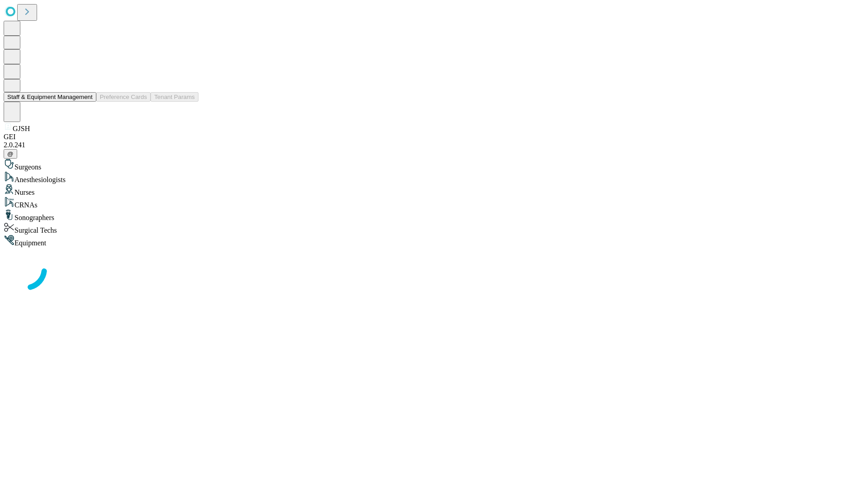 Image resolution: width=868 pixels, height=488 pixels. I want to click on button: Preference Cards, so click(124, 96).